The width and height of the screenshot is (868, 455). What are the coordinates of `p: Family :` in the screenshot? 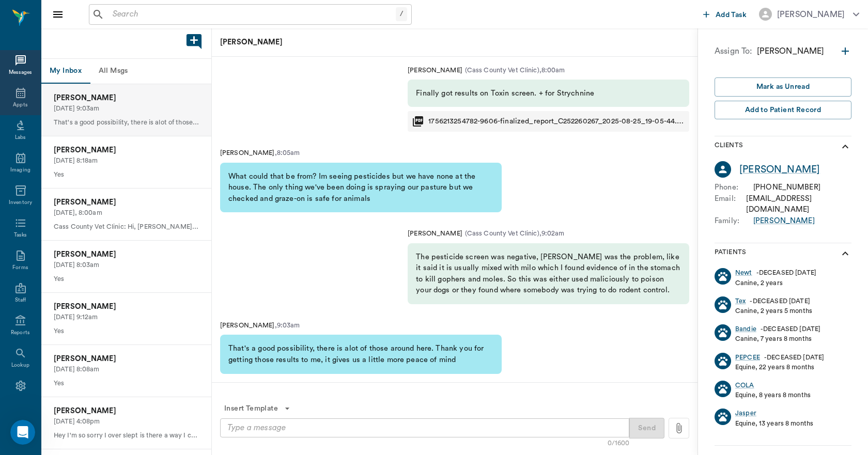 It's located at (734, 221).